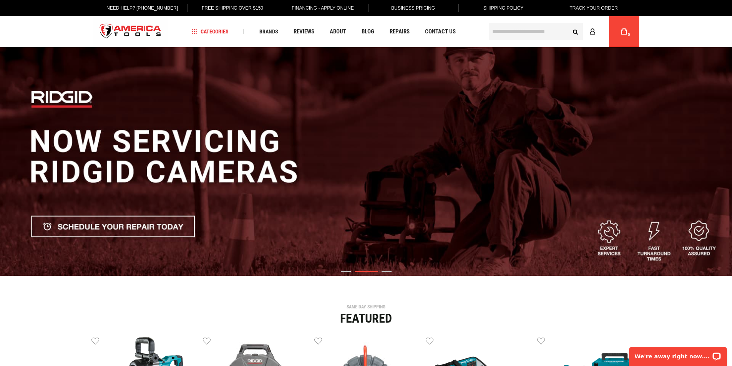  I want to click on span: Categories, so click(210, 32).